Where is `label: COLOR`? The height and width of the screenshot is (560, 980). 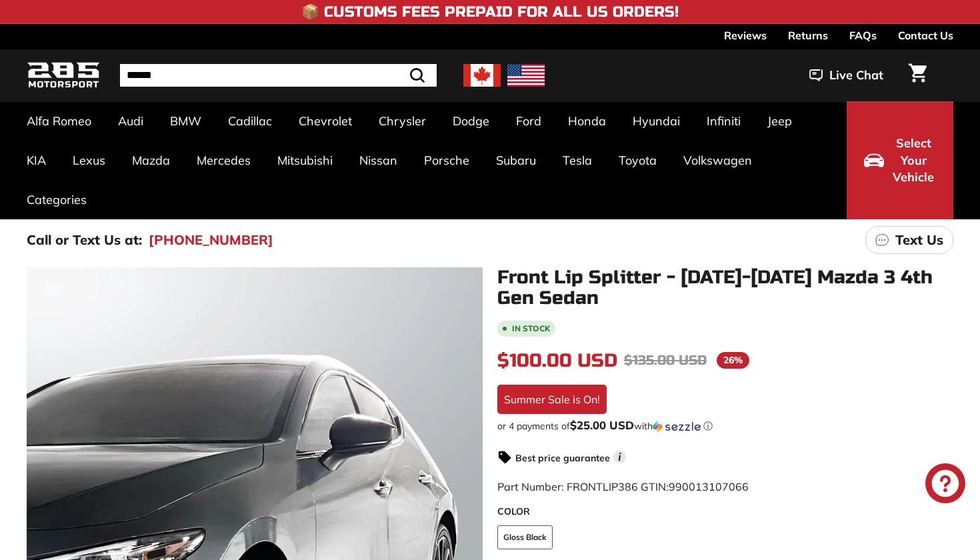
label: COLOR is located at coordinates (726, 511).